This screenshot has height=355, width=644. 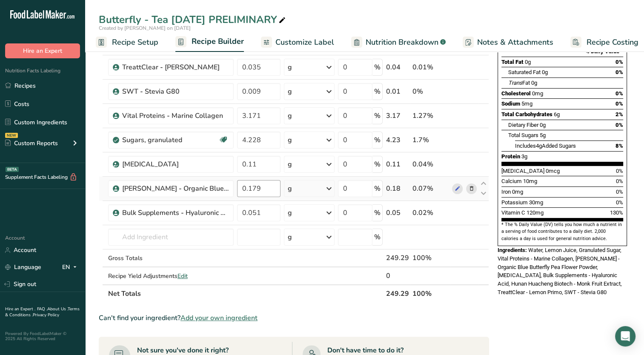 I want to click on div: 0.01%, so click(x=430, y=67).